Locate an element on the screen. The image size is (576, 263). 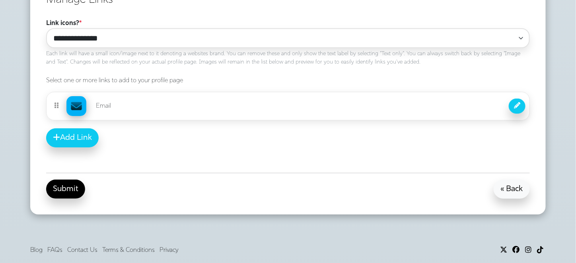
a: Blog is located at coordinates (36, 251).